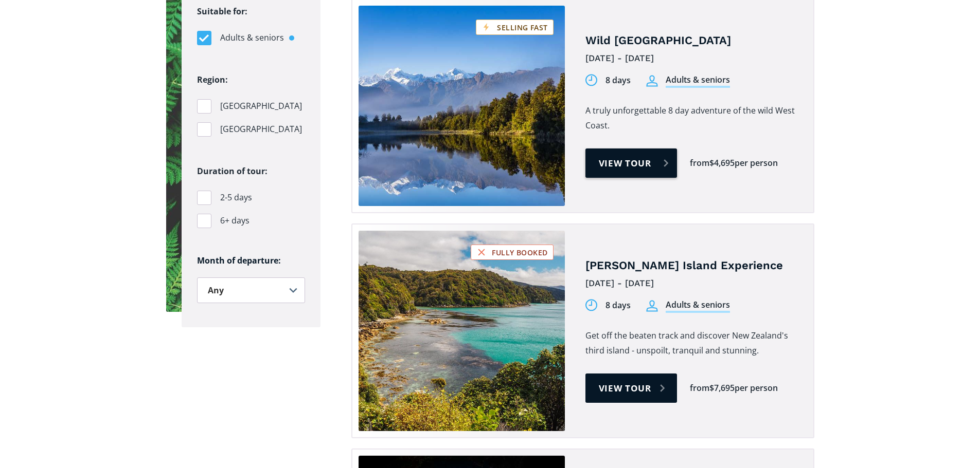 The width and height of the screenshot is (980, 468). I want to click on span: 2-5 days, so click(236, 197).